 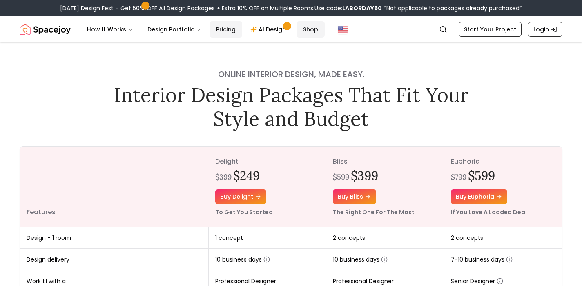 What do you see at coordinates (114, 187) in the screenshot?
I see `th: Features` at bounding box center [114, 187].